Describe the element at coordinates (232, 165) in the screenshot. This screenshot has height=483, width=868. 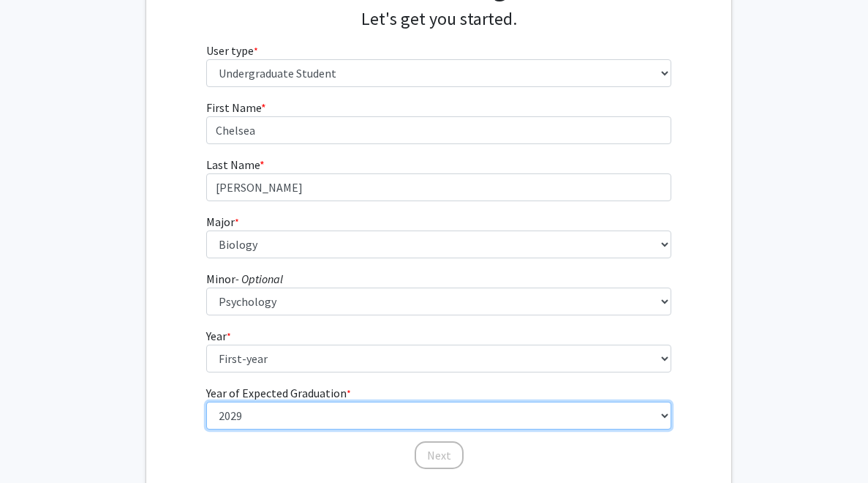
I see `span: Last Name` at that location.